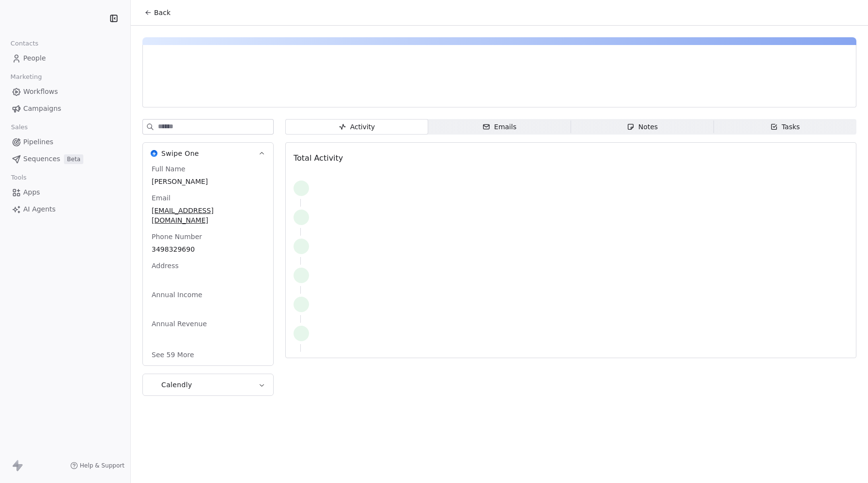  Describe the element at coordinates (177, 384) in the screenshot. I see `span: Calendly` at that location.